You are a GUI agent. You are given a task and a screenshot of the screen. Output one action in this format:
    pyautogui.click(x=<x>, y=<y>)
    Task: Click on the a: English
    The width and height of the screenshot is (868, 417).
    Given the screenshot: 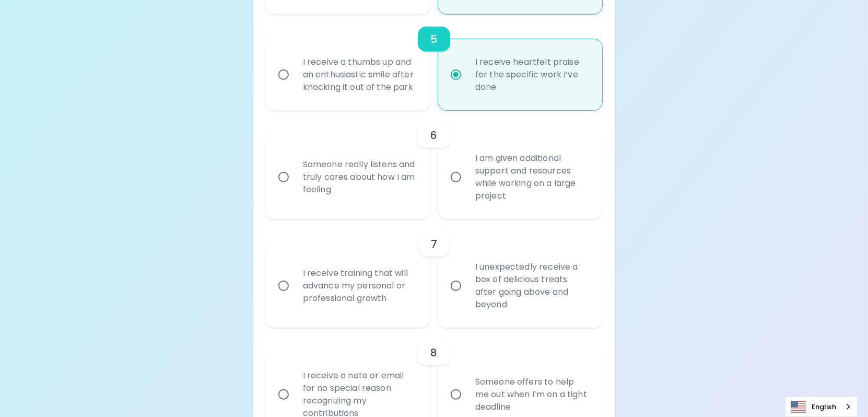 What is the action you would take?
    pyautogui.click(x=821, y=406)
    